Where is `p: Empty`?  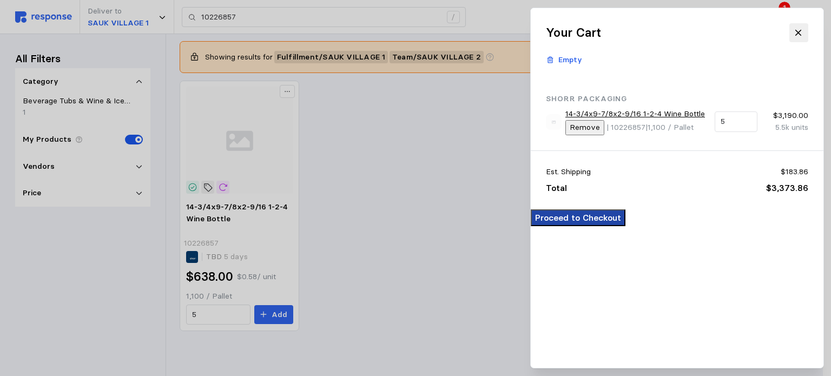
p: Empty is located at coordinates (570, 60).